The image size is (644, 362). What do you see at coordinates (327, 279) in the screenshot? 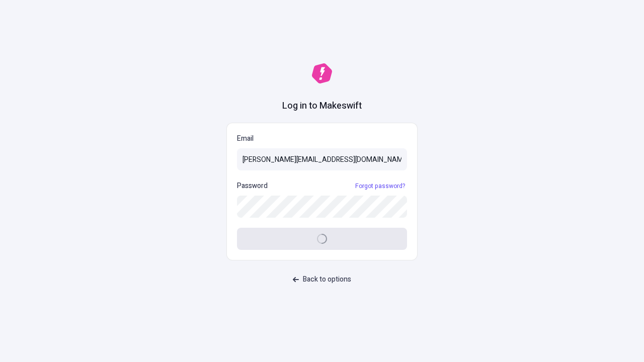
I see `span: Back to options` at bounding box center [327, 279].